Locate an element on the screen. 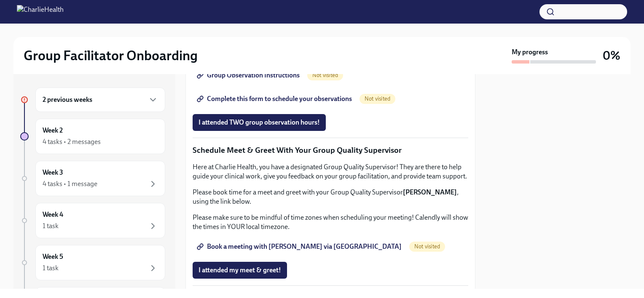  a: Week 41 task is located at coordinates (93, 221).